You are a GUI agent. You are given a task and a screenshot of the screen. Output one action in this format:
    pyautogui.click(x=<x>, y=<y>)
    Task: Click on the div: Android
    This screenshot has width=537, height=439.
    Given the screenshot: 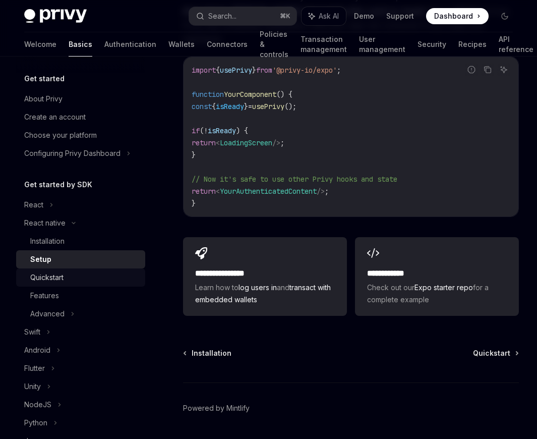 What is the action you would take?
    pyautogui.click(x=37, y=350)
    